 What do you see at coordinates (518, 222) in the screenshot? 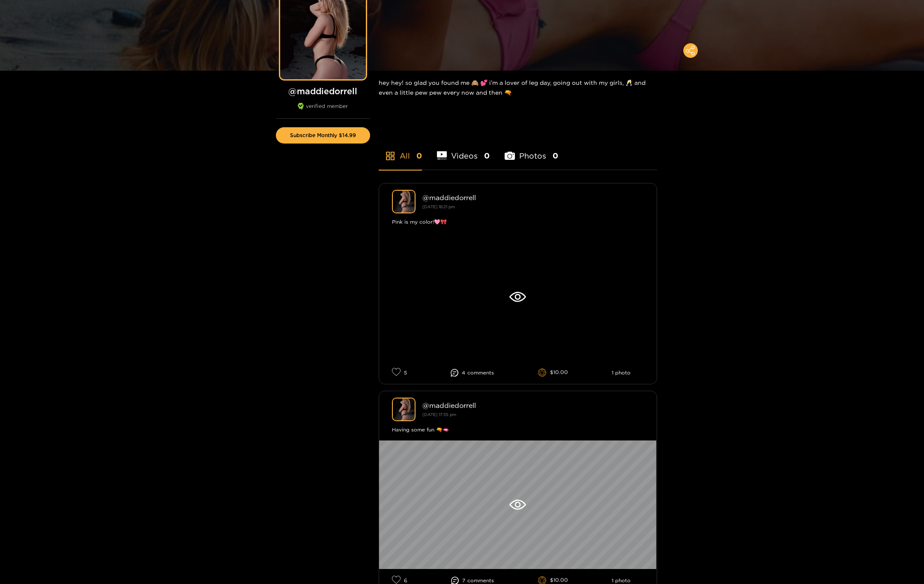
I see `div: Pink is my color!🩷🎀` at bounding box center [518, 222].